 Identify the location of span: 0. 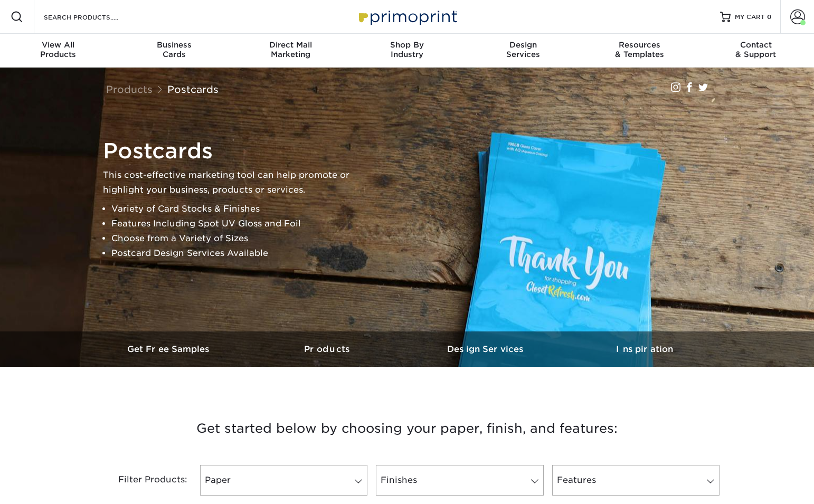
(769, 17).